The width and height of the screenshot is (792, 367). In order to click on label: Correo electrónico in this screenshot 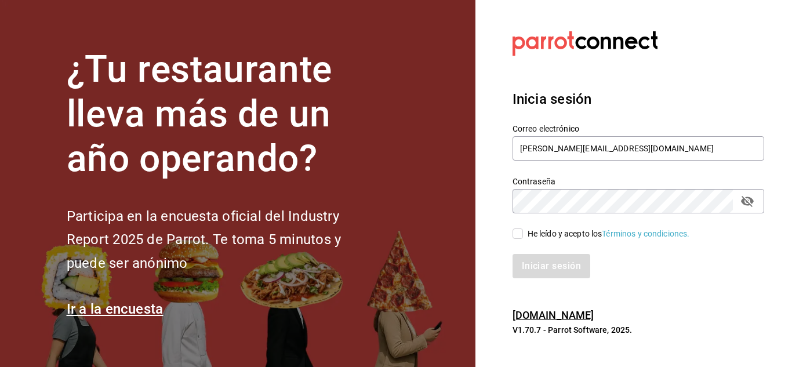, I will do `click(639, 129)`.